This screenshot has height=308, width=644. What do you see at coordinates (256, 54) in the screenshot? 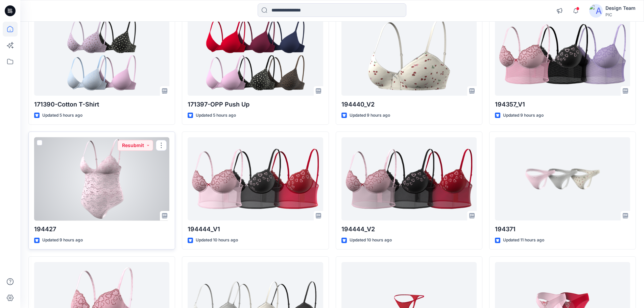
I see `a: 171397-OPP Push Up` at bounding box center [256, 54].